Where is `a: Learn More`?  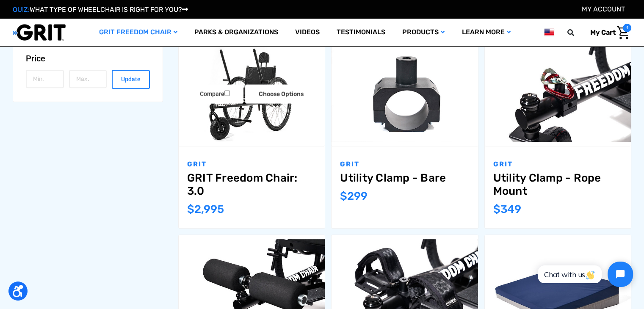 a: Learn More is located at coordinates (486, 32).